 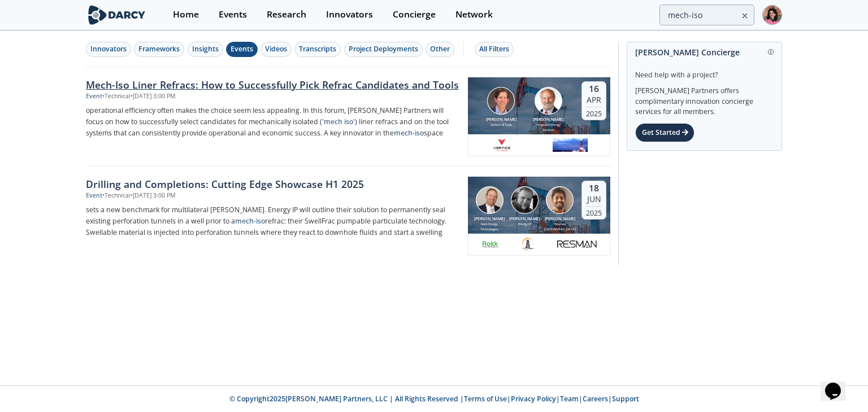 I want to click on div: Project Deployments, so click(x=383, y=49).